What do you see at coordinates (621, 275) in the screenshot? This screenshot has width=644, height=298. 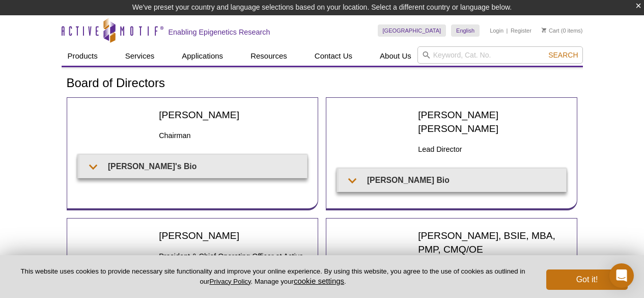 I see `div: Open Intercom Messenger` at bounding box center [621, 275].